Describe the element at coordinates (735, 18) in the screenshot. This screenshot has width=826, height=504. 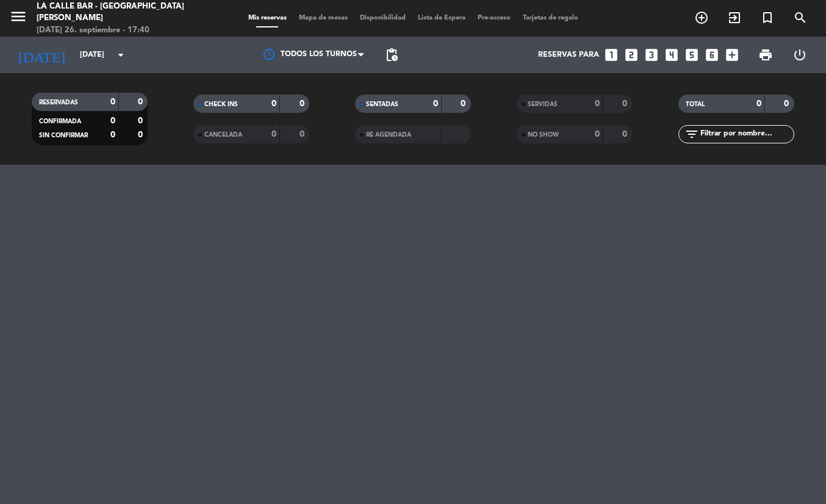
I see `i: exit_to_app` at that location.